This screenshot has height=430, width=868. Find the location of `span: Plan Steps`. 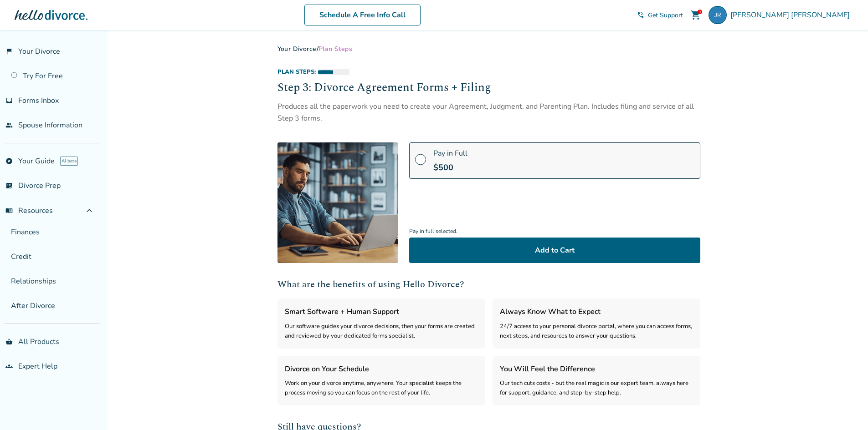

span: Plan Steps is located at coordinates (335, 49).